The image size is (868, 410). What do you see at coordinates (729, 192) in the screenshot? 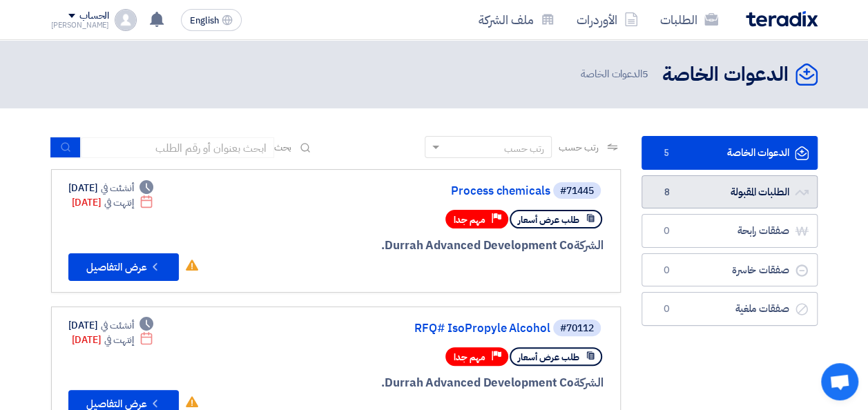
I see `a: الطلبات المقبولة8` at bounding box center [729, 192].